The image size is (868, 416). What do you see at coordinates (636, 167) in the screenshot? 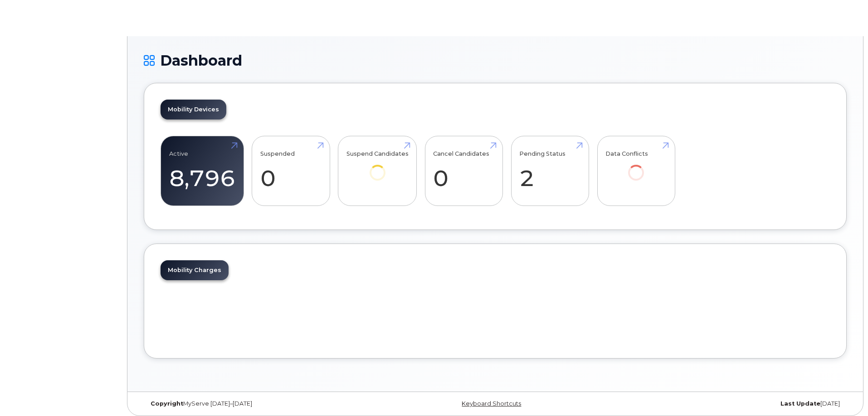
I see `a: Data Conflicts` at bounding box center [636, 167].